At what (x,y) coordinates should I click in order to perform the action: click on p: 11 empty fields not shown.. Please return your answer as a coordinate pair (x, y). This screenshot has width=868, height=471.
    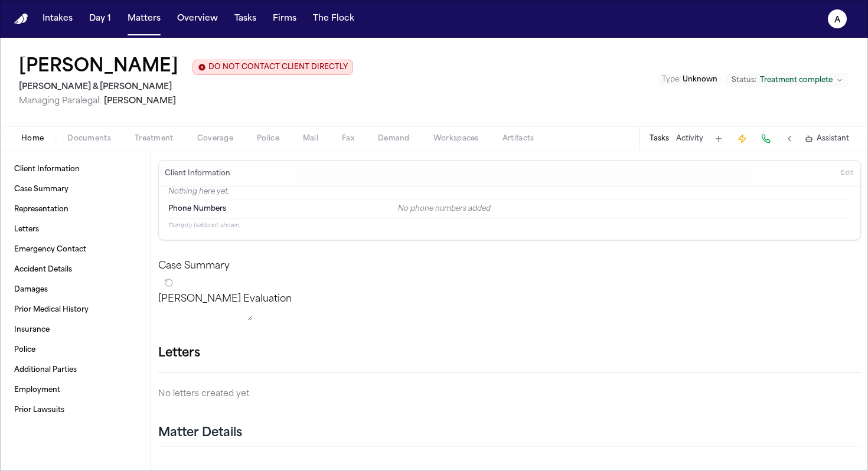
    Looking at the image, I should click on (510, 226).